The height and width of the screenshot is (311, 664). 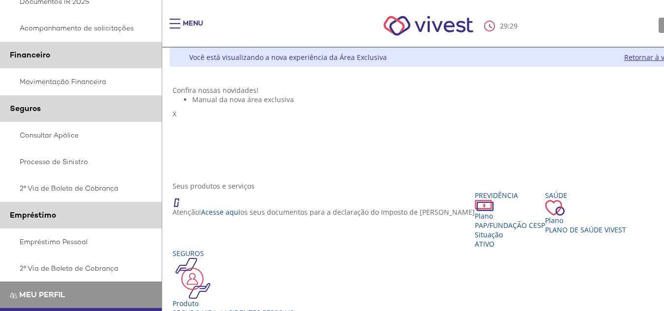 What do you see at coordinates (510, 234) in the screenshot?
I see `div: Situação` at bounding box center [510, 234].